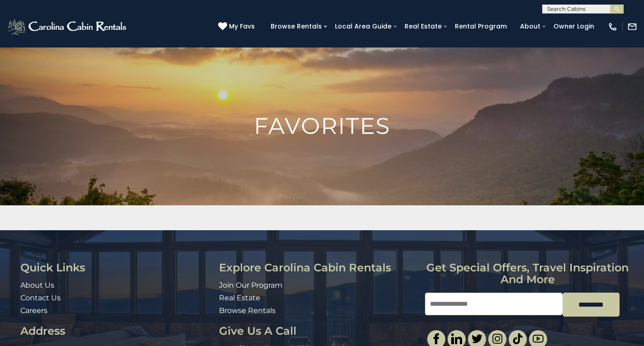 Image resolution: width=644 pixels, height=346 pixels. What do you see at coordinates (477, 339) in the screenshot?
I see `img: twitter-single.svg` at bounding box center [477, 339].